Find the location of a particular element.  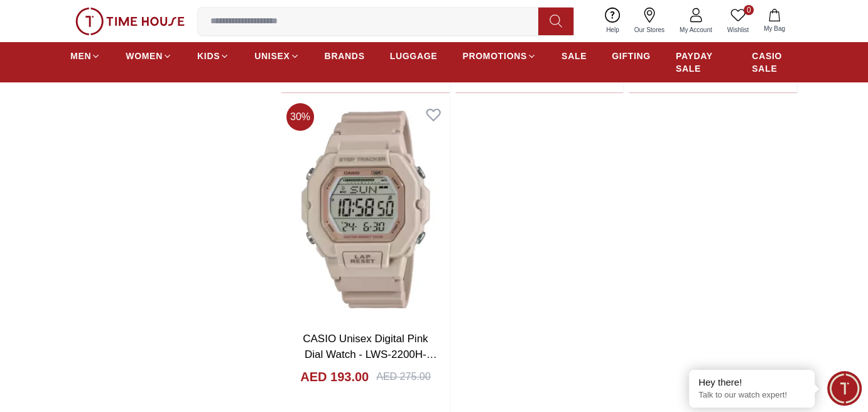

a: 0Wishlist is located at coordinates (739, 21).